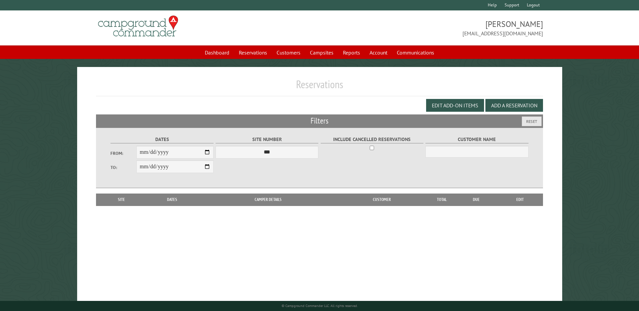  Describe the element at coordinates (138, 26) in the screenshot. I see `img: Campground Commander` at that location.